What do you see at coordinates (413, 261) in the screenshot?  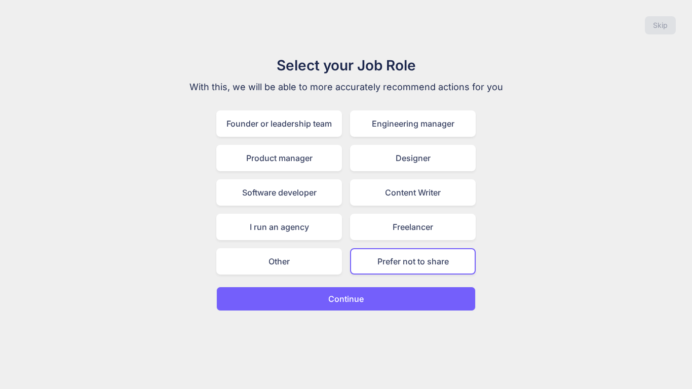 I see `div: Prefer not to share` at bounding box center [413, 261].